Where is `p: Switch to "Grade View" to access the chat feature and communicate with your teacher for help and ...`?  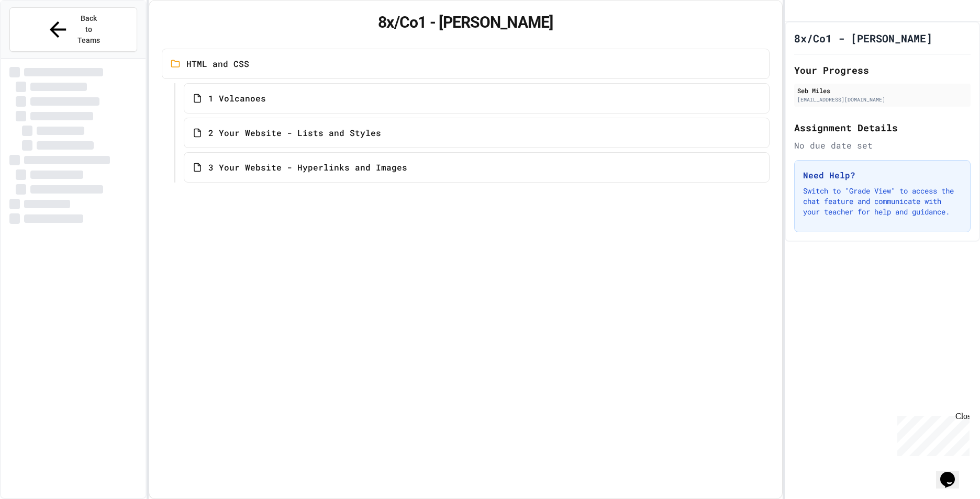
p: Switch to "Grade View" to access the chat feature and communicate with your teacher for help and ... is located at coordinates (882, 201).